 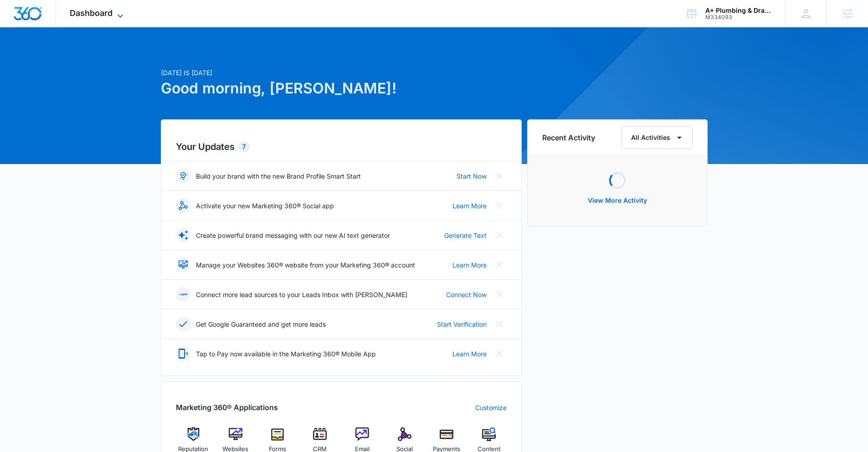 I want to click on h2: Your Updates, so click(x=341, y=147).